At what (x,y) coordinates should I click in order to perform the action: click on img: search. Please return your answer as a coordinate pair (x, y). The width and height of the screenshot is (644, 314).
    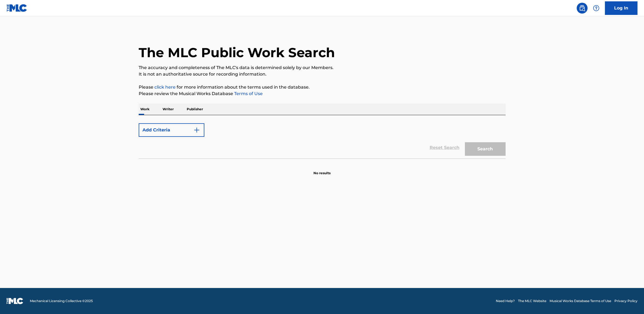
    Looking at the image, I should click on (582, 8).